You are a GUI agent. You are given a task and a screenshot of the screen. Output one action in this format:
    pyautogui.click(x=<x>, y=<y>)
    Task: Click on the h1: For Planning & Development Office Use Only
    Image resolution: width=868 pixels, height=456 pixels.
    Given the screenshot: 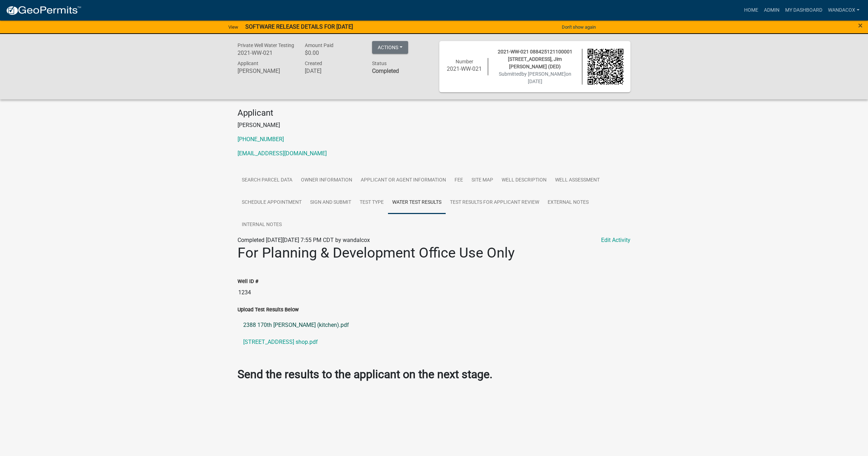 What is the action you would take?
    pyautogui.click(x=434, y=253)
    